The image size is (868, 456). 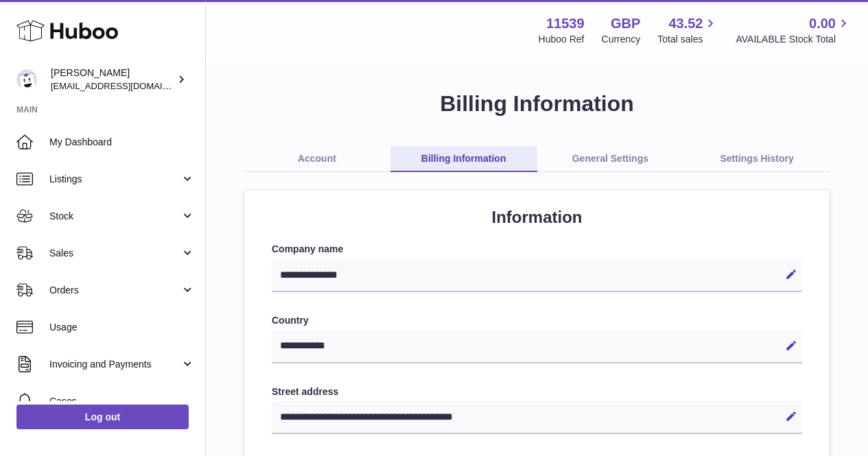 What do you see at coordinates (102, 417) in the screenshot?
I see `a: Log out` at bounding box center [102, 417].